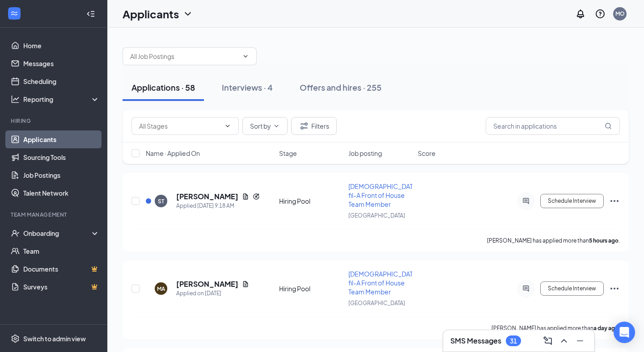 The width and height of the screenshot is (644, 352). I want to click on svg: Settings, so click(15, 339).